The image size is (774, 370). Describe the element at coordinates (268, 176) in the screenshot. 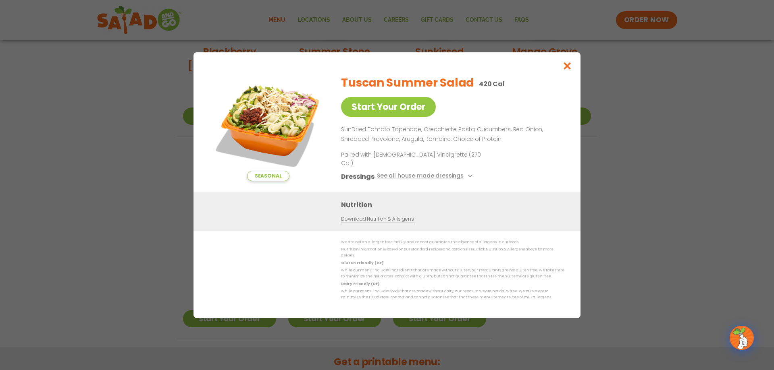

I see `span: Seasonal` at that location.